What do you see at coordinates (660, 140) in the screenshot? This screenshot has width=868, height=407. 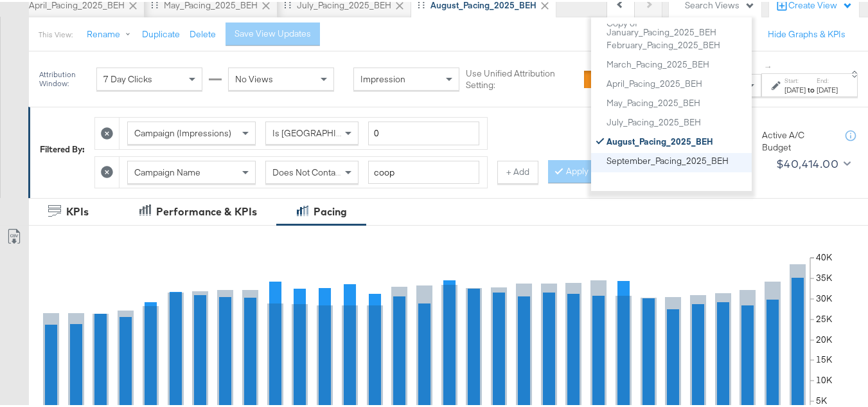 I see `div: August_Pacing_2025_BEH` at bounding box center [660, 140].